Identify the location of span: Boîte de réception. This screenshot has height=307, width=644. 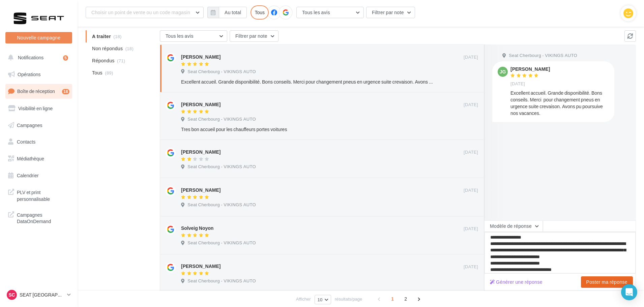
(36, 91).